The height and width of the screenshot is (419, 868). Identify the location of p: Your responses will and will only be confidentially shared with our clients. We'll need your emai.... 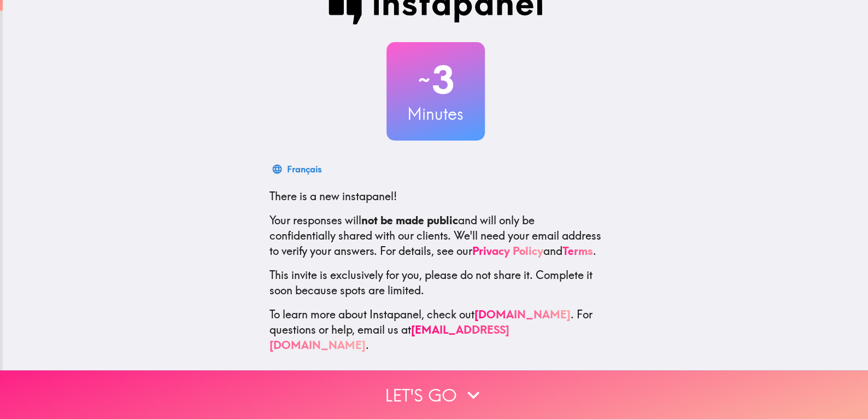
(436, 236).